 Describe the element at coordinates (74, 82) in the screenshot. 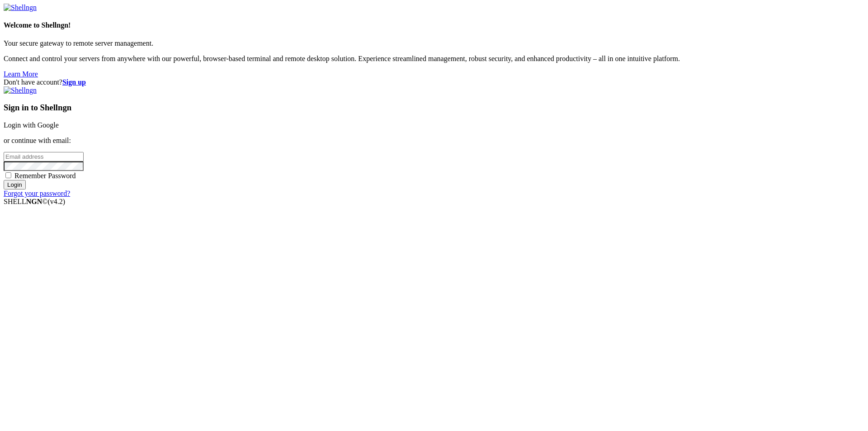

I see `a: Sign up` at that location.